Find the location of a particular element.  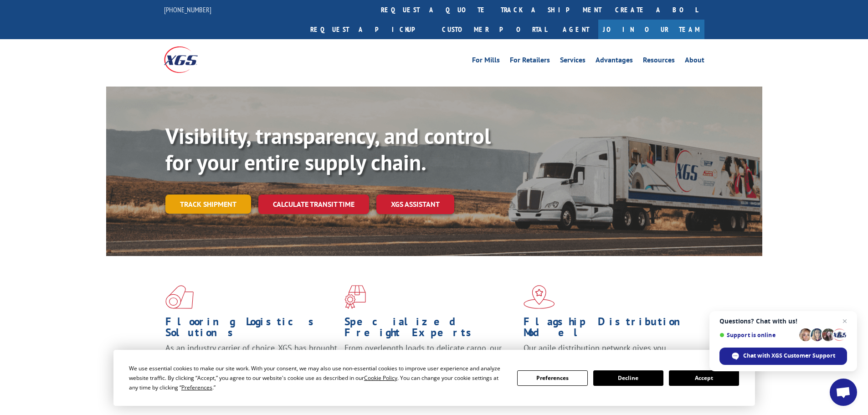

div: Open chat is located at coordinates (843, 392).